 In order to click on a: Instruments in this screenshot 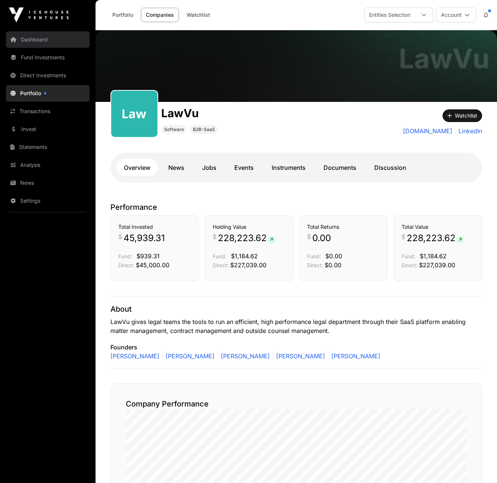, I will do `click(289, 168)`.